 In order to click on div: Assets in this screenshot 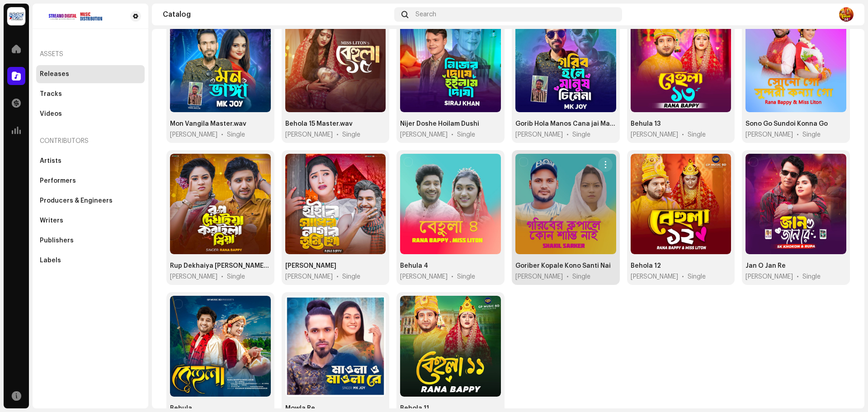, I will do `click(90, 54)`.